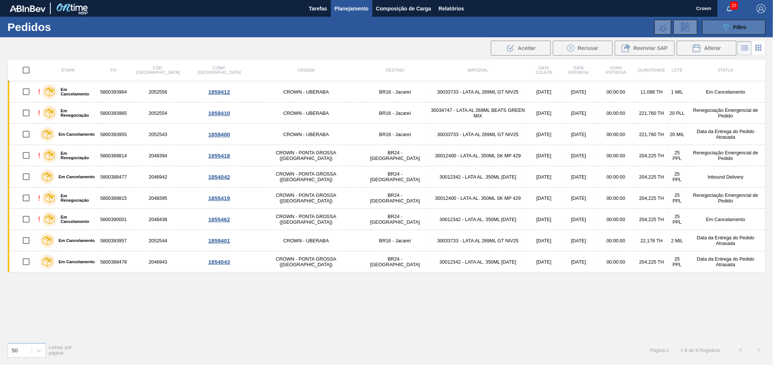  Describe the element at coordinates (158, 92) in the screenshot. I see `td: 2052556` at that location.